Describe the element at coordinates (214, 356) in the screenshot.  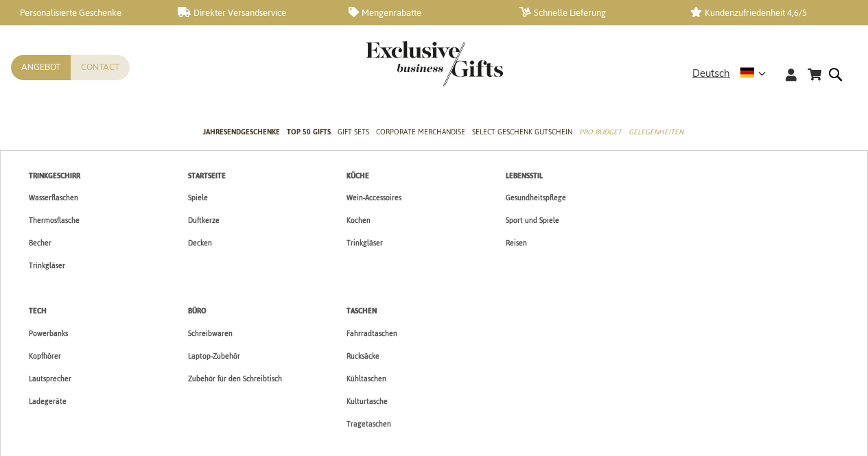
I see `span: Laptop-Zubehör` at that location.